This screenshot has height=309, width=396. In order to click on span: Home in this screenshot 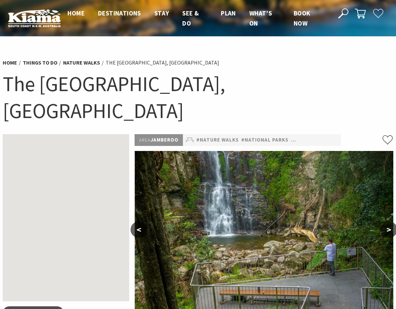, I will do `click(76, 13)`.